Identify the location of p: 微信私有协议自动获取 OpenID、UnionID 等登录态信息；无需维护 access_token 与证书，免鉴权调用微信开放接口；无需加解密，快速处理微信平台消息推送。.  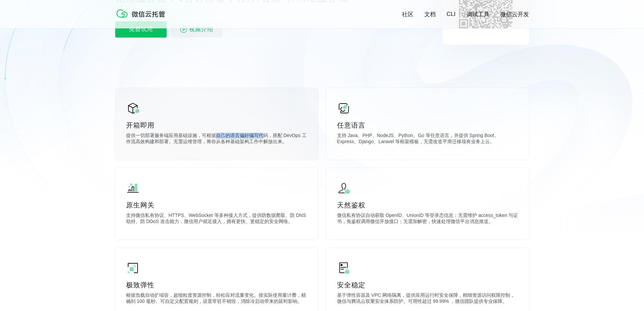
(428, 220).